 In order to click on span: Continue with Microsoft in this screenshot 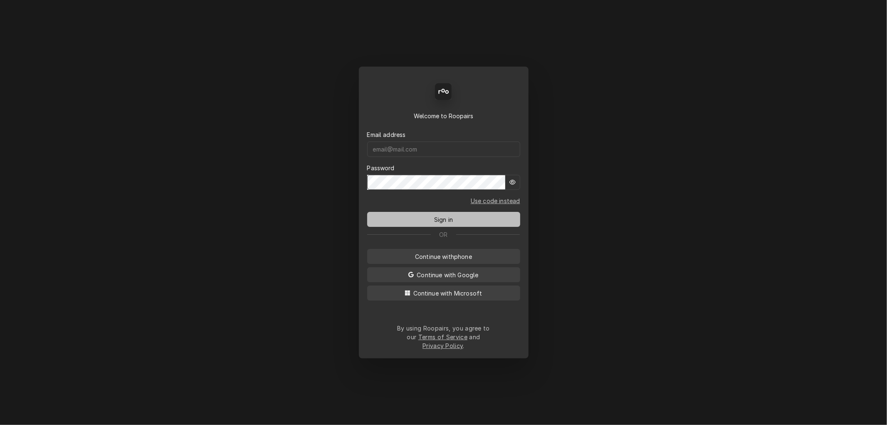, I will do `click(448, 293)`.